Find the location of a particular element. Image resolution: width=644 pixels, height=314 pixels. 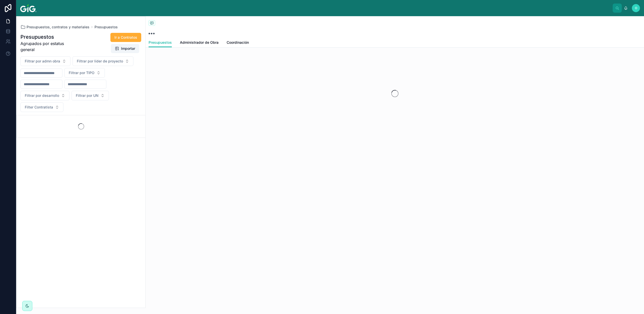

button: Ir a Contratos is located at coordinates (126, 37).